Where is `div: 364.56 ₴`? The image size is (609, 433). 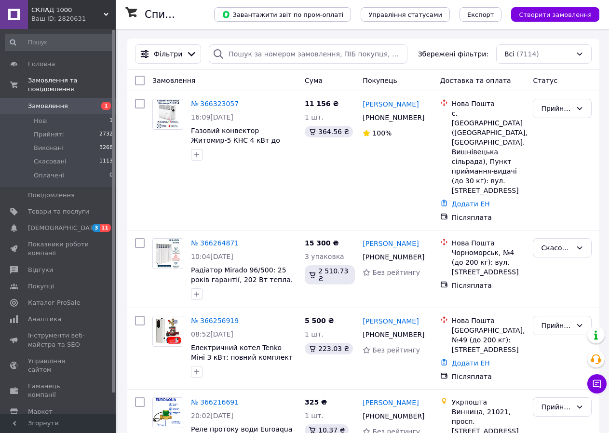
div: 364.56 ₴ is located at coordinates (329, 132).